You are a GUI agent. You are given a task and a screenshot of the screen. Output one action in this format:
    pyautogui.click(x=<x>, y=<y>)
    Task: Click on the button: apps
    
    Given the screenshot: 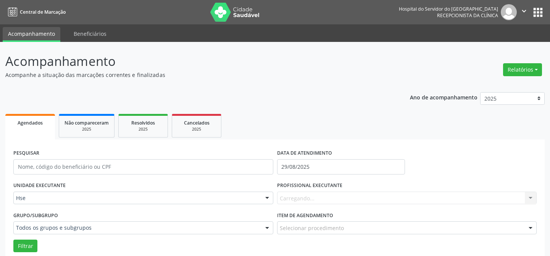 What is the action you would take?
    pyautogui.click(x=538, y=12)
    